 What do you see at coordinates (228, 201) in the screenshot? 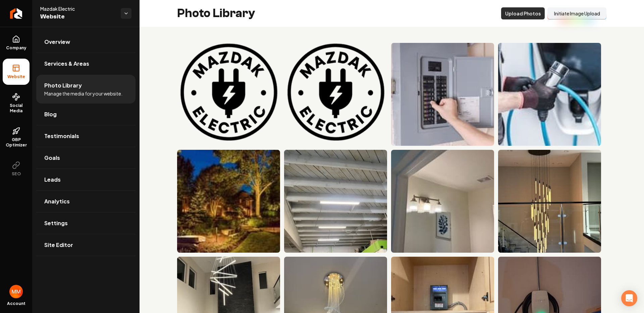
I see `img: Elegant home illuminated at night surrounded by lush greenery and landscaped gardens.` at bounding box center [228, 201].